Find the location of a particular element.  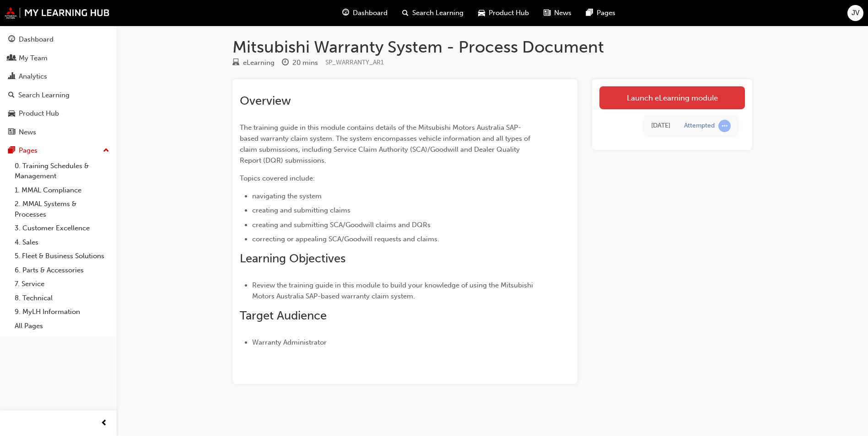

span: Review the training guide in this module to build your knowledge of using the Mitsubishi Motors A... is located at coordinates (394, 291).